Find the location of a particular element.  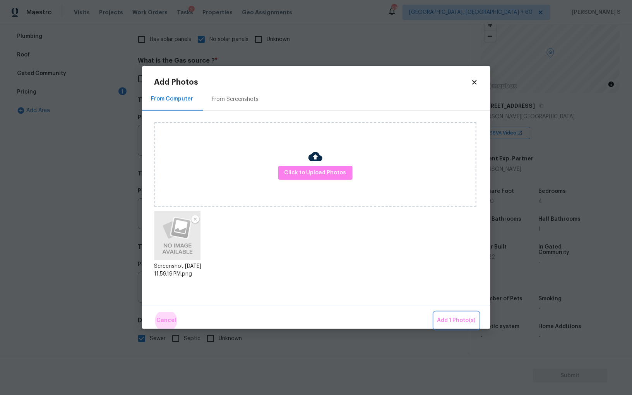

button: Cancel is located at coordinates (166, 321).